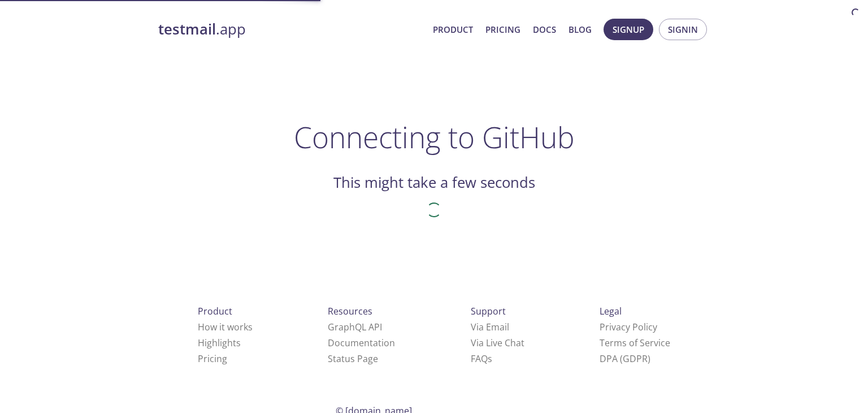 Image resolution: width=868 pixels, height=413 pixels. Describe the element at coordinates (219, 343) in the screenshot. I see `a: Highlights` at that location.